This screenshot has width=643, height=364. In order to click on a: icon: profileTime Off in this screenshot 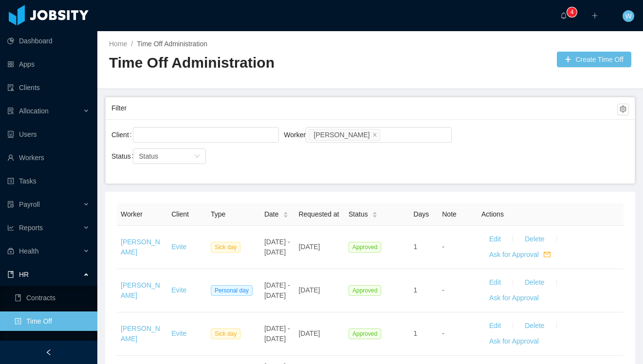, I will do `click(52, 321)`.